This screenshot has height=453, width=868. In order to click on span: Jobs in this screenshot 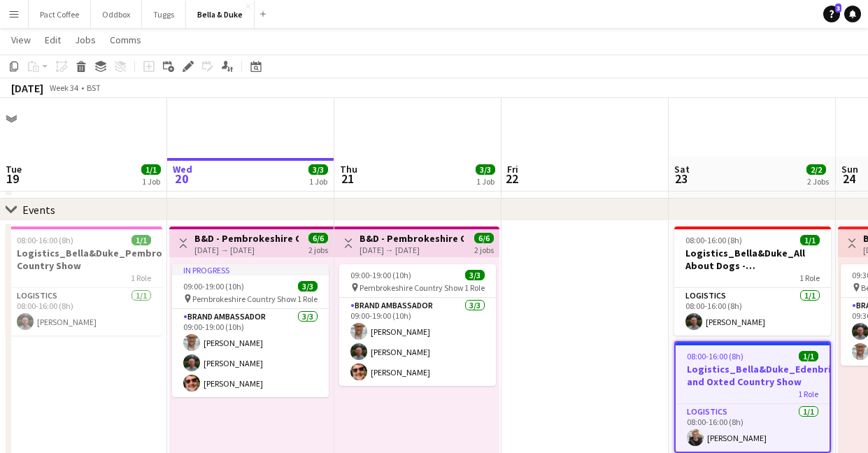, I will do `click(85, 40)`.